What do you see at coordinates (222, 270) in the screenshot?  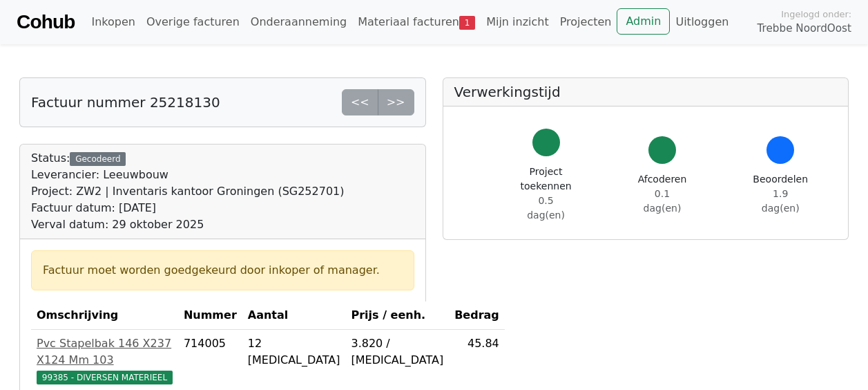 I see `div: Factuur moet worden goedgekeurd door inkoper of manager.` at bounding box center [222, 270].